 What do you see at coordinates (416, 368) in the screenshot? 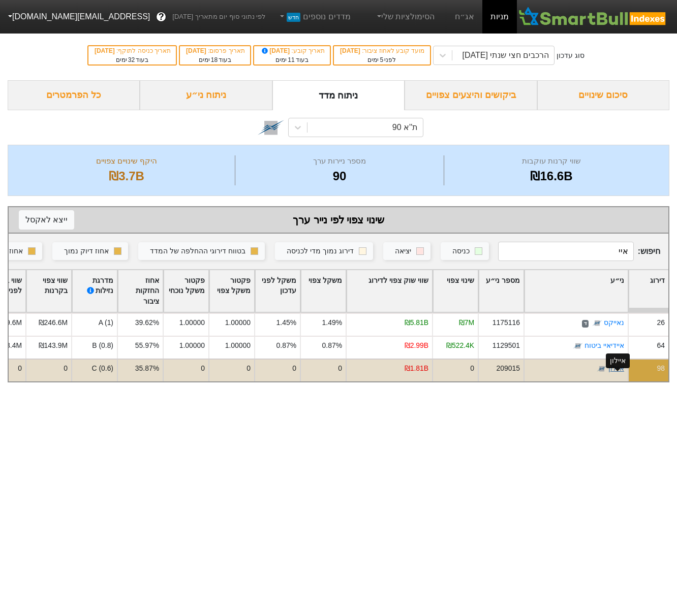
I see `div: ₪1.81B` at bounding box center [416, 368].